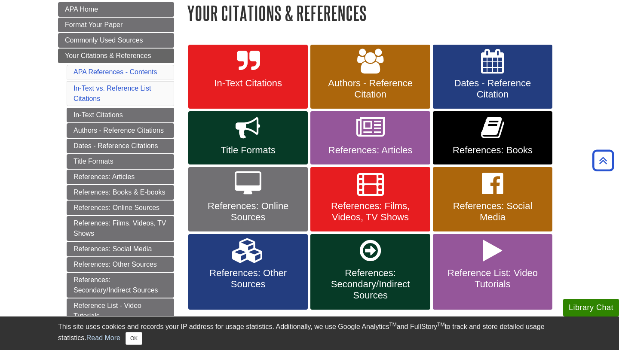 The image size is (619, 350). Describe the element at coordinates (120, 146) in the screenshot. I see `a: Dates - Reference Citations` at that location.